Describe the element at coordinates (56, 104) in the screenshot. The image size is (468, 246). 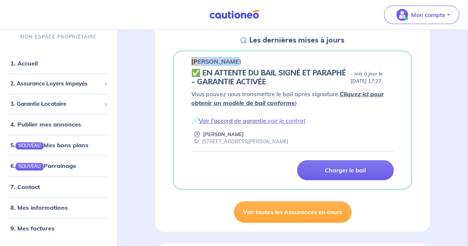
I see `span: 3. Garantie Locataire` at that location.